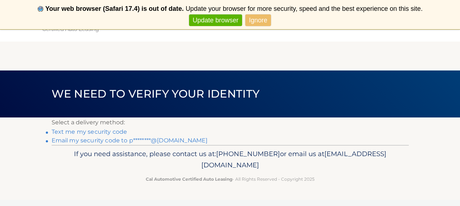 The height and width of the screenshot is (206, 460). Describe the element at coordinates (230, 160) in the screenshot. I see `p: If you need assistance, please contact us at: or email us at` at that location.